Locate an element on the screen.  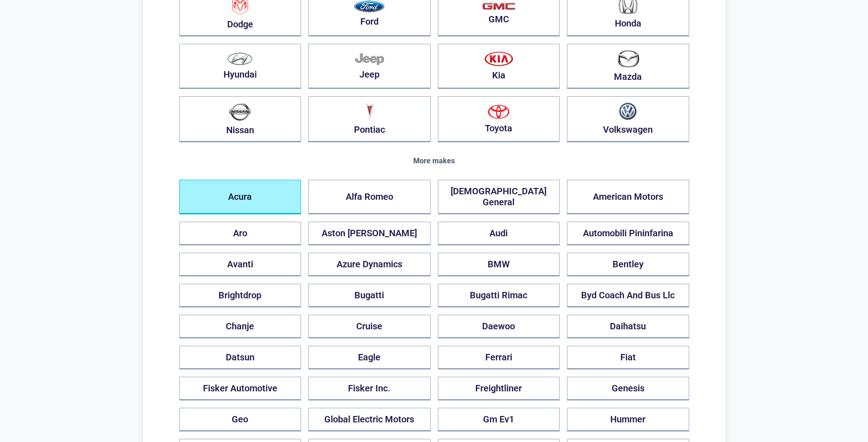
button: Nissan is located at coordinates (240, 119).